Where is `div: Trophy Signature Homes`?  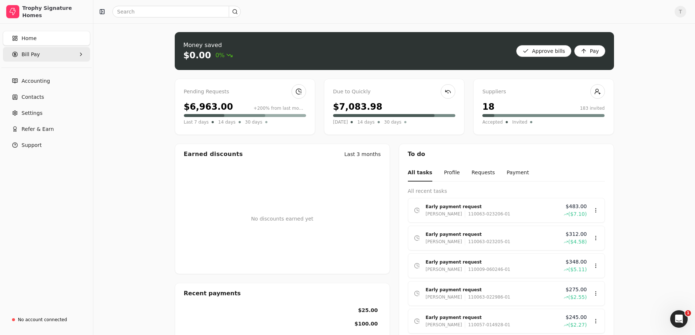 div: Trophy Signature Homes is located at coordinates (54, 12).